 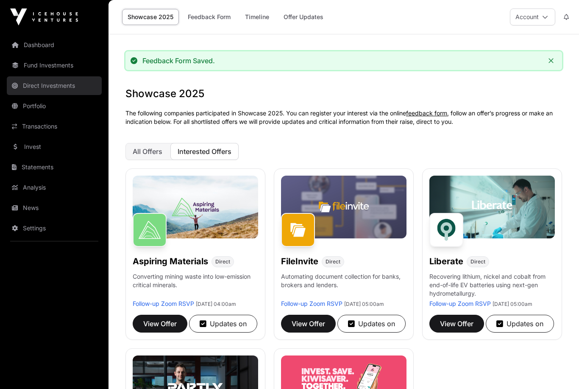 What do you see at coordinates (493, 207) in the screenshot?
I see `img: Liberate-Banner.jpg` at bounding box center [493, 207].